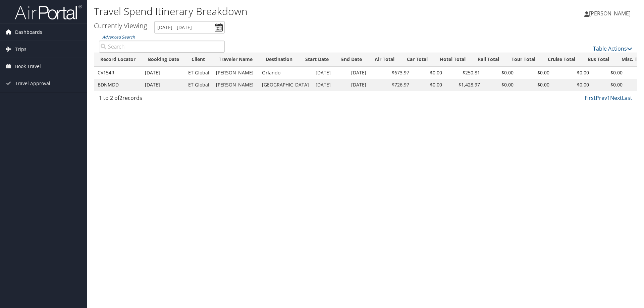  I want to click on span: Travel Approval, so click(32, 84).